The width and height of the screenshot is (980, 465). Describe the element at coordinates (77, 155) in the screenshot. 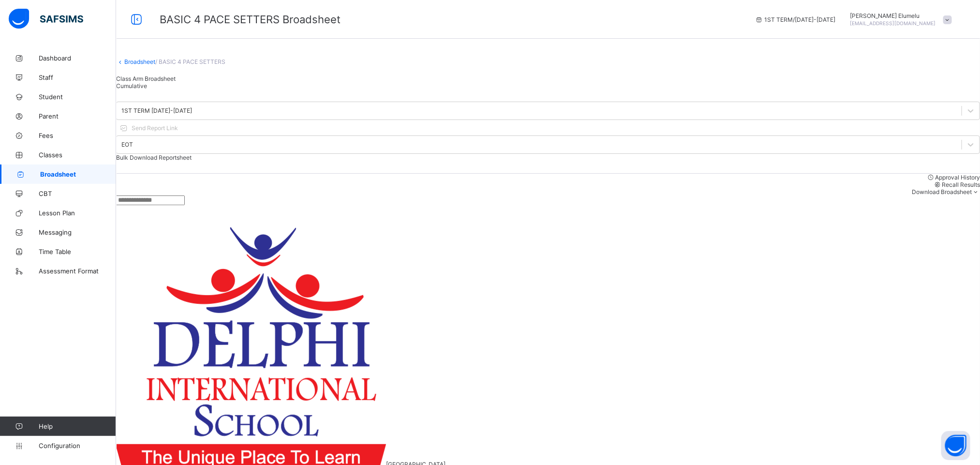

I see `span: Classes` at that location.